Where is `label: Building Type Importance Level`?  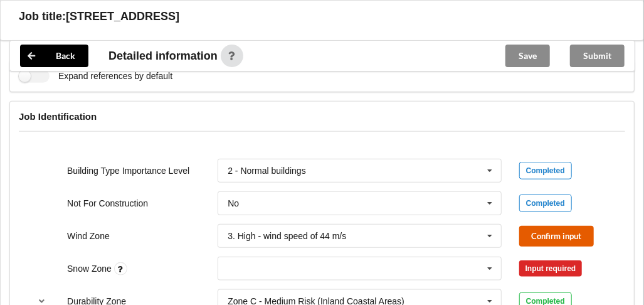
label: Building Type Importance Level is located at coordinates (128, 171).